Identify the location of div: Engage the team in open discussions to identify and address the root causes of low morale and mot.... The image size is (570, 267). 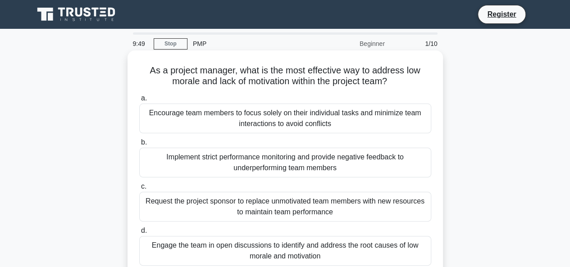
(285, 251).